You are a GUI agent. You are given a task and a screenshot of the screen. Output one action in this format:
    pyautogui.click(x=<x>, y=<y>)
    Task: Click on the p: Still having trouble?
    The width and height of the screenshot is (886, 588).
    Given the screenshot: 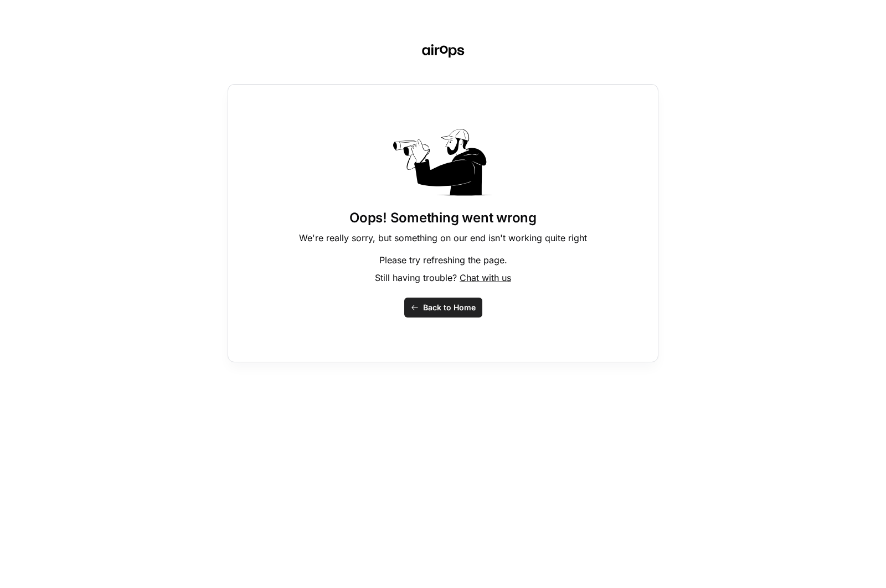 What is the action you would take?
    pyautogui.click(x=443, y=278)
    